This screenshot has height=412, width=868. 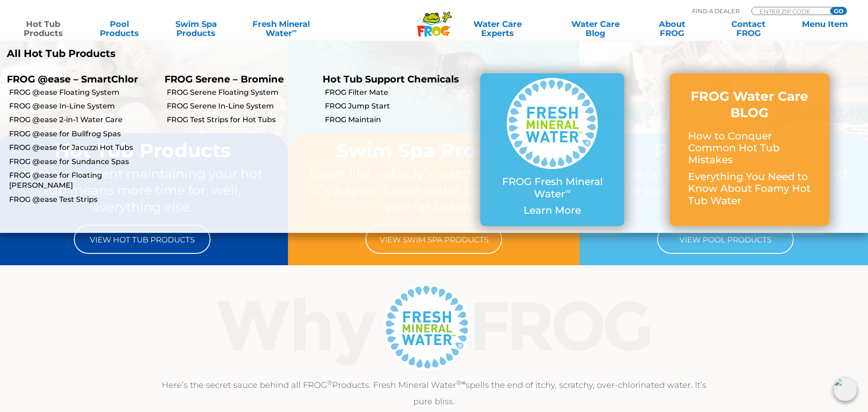 I want to click on a: Hot Tub Support Chemicals, so click(x=390, y=79).